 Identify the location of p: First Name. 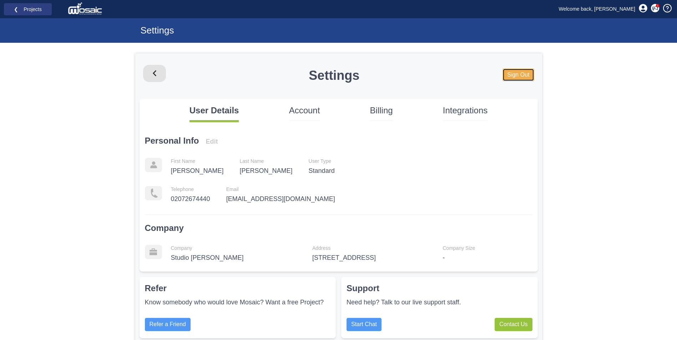
(197, 162).